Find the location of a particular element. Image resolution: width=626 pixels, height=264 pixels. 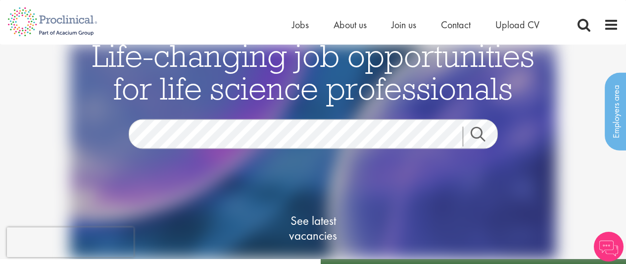

span: Contact is located at coordinates (456, 25).